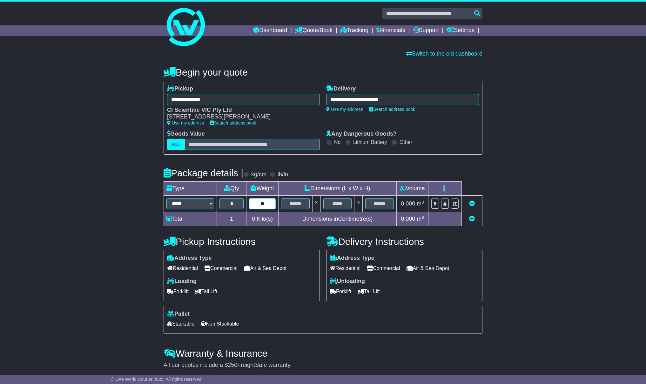 The image size is (646, 384). What do you see at coordinates (259, 175) in the screenshot?
I see `label: kg/cm` at bounding box center [259, 175].